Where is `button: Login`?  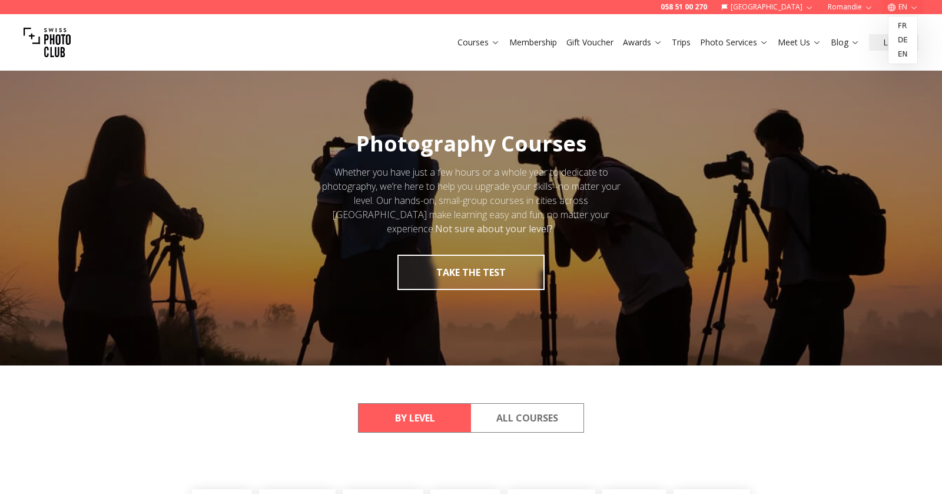 button: Login is located at coordinates (894, 42).